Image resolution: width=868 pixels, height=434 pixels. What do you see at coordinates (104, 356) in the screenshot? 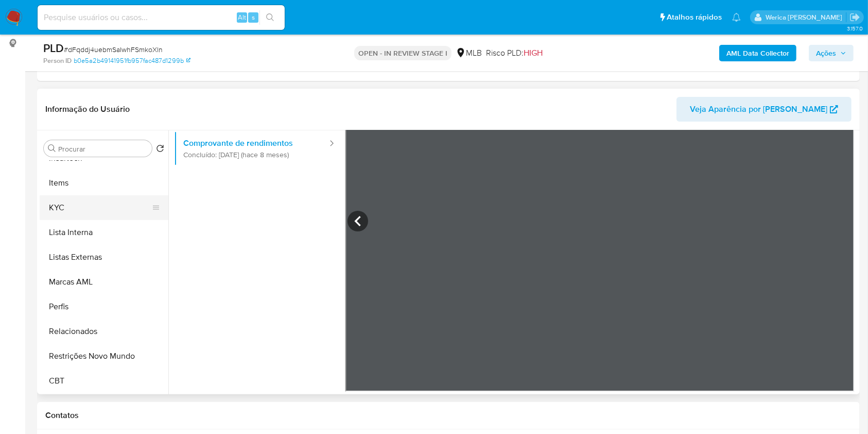
I see `button: Restrições Novo Mundo` at bounding box center [104, 356].